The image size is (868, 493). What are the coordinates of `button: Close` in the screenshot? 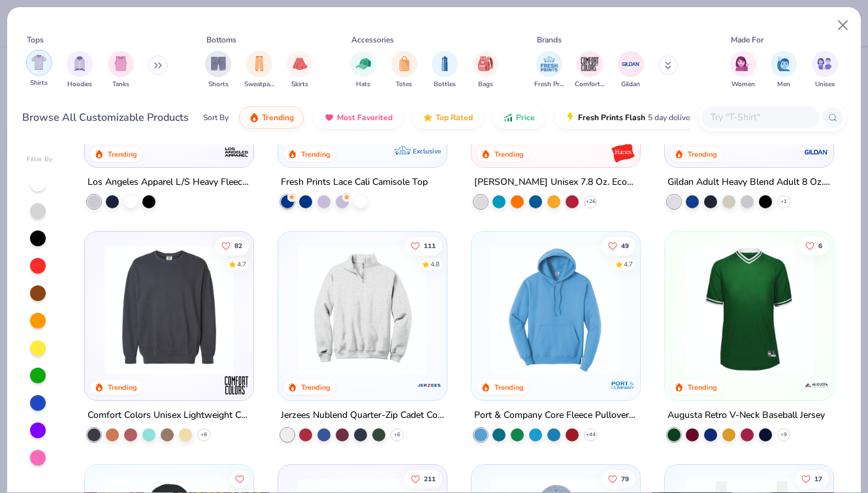 It's located at (843, 26).